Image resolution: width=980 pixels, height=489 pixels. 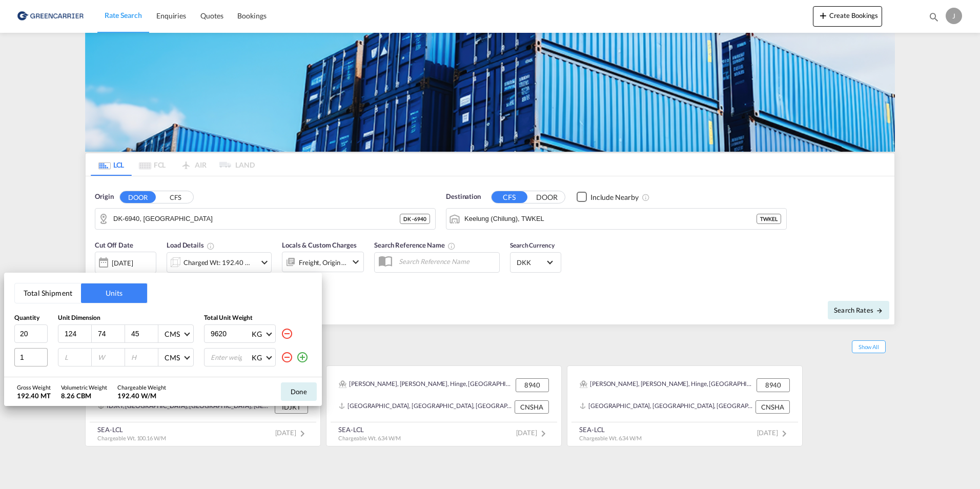 What do you see at coordinates (258, 318) in the screenshot?
I see `div: Total Unit Weight` at bounding box center [258, 318].